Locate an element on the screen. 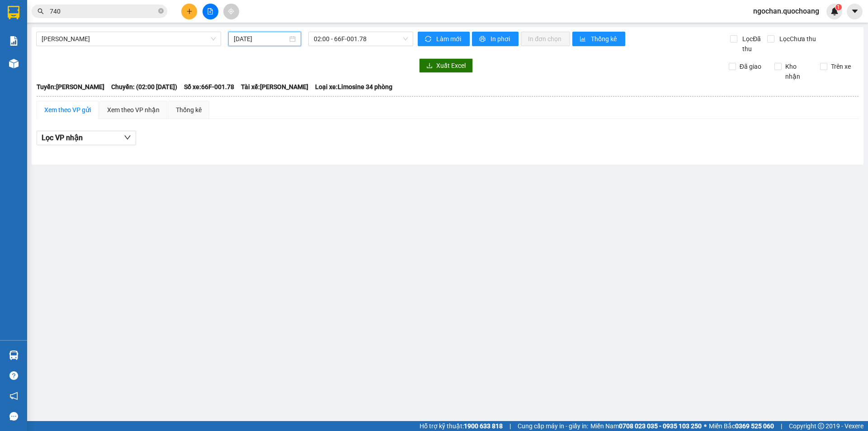 The width and height of the screenshot is (868, 431). span: Hỗ trợ kỹ thuật: is located at coordinates (461, 426).